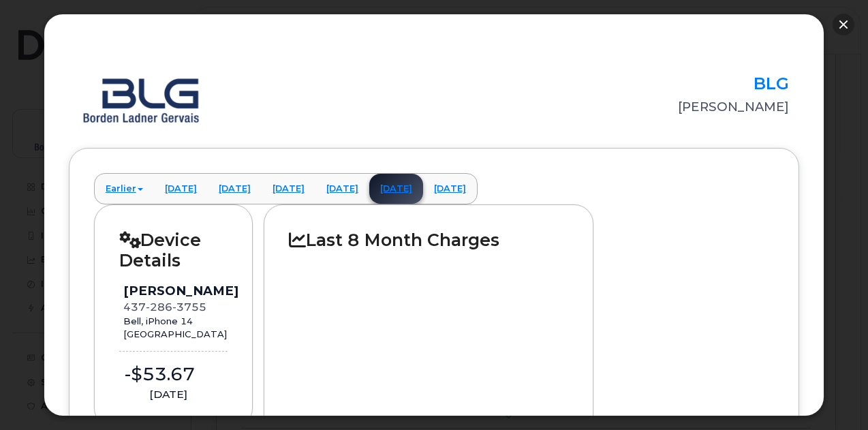 The image size is (868, 430). Describe the element at coordinates (678, 83) in the screenshot. I see `h2: BLG` at that location.